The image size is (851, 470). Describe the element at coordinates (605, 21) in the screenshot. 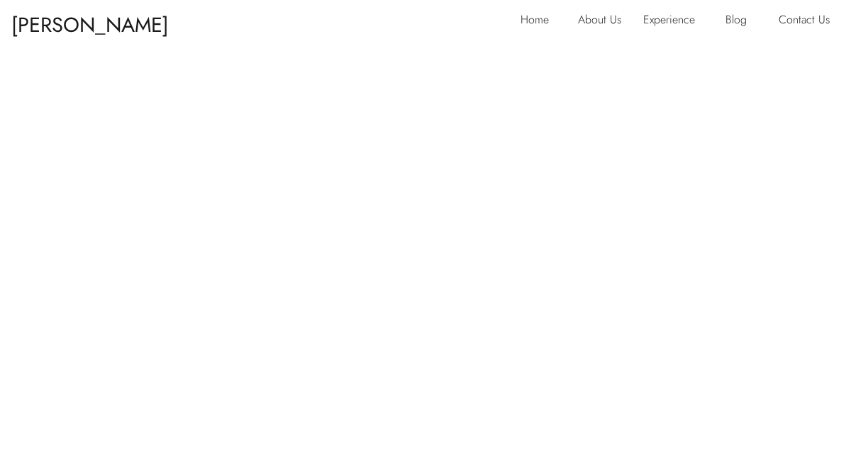

I see `a: About Us` at that location.